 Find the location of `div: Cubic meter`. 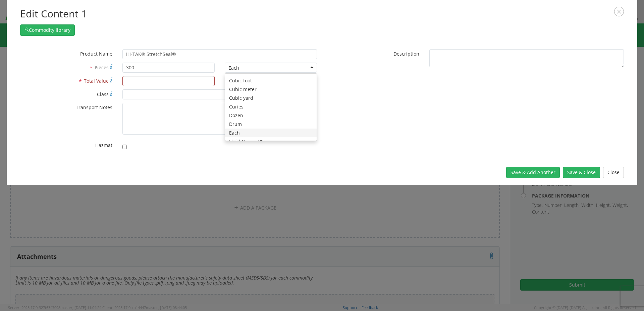

div: Cubic meter is located at coordinates (271, 89).